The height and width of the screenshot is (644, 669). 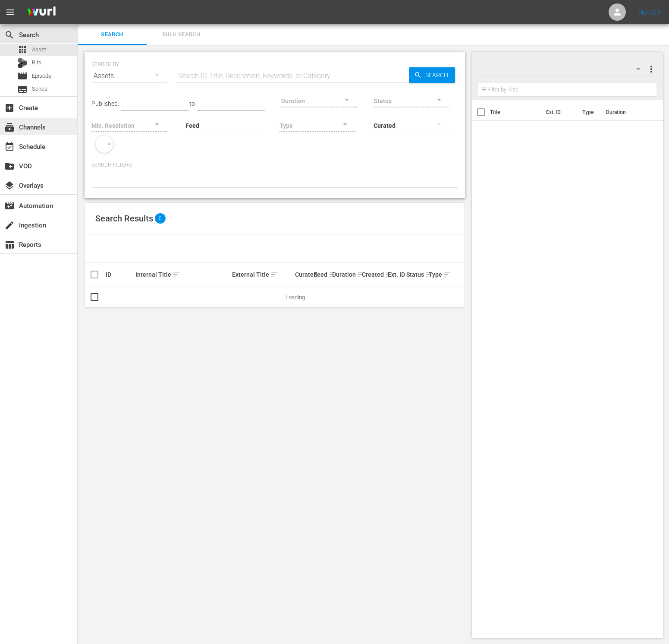 I want to click on span: to, so click(x=192, y=104).